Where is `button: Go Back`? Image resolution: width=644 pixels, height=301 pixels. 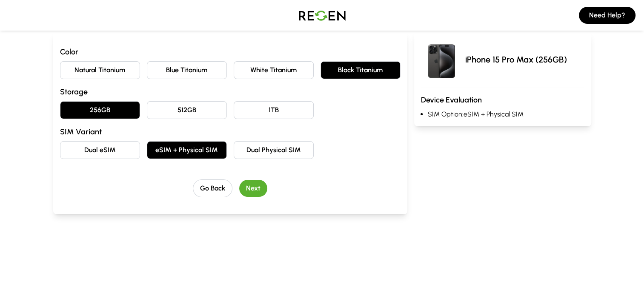 button: Go Back is located at coordinates (212, 188).